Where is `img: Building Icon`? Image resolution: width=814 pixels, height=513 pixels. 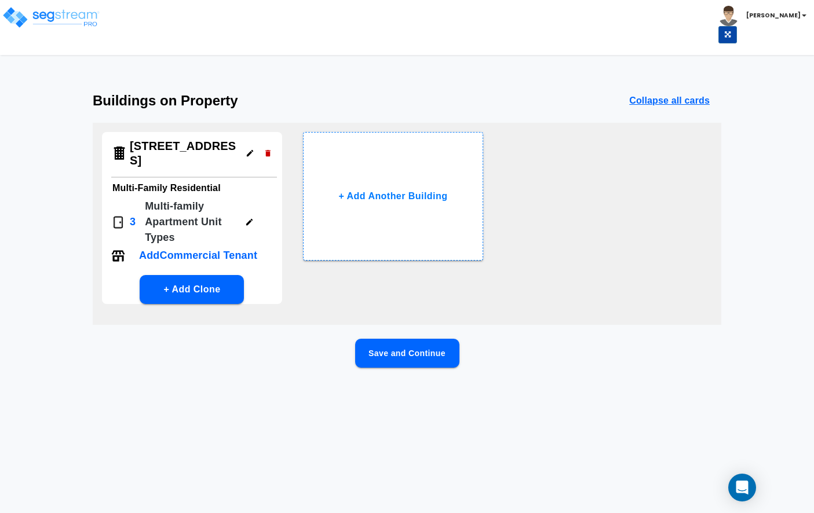
img: Building Icon is located at coordinates (119, 154).